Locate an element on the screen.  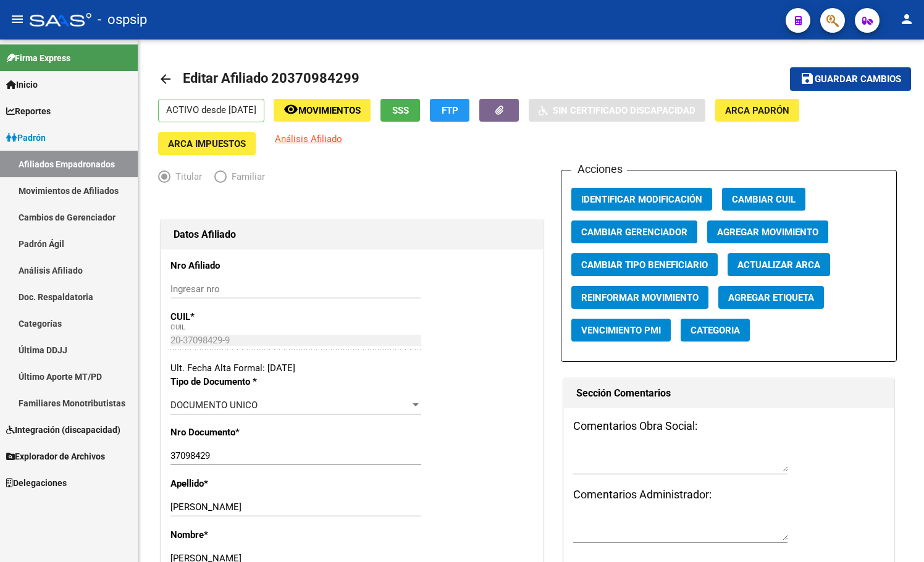
button: Agregar Movimiento is located at coordinates (768, 232).